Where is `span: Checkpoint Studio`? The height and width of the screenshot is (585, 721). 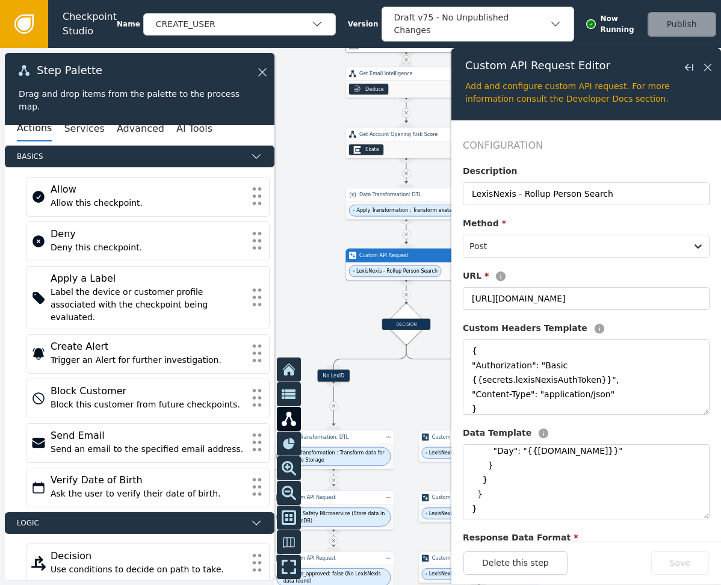
span: Checkpoint Studio is located at coordinates (90, 24).